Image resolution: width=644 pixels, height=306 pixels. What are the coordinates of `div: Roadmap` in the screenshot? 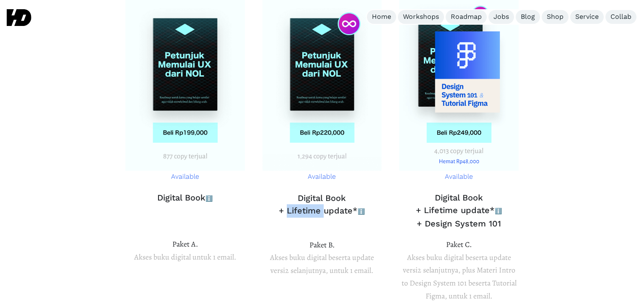 It's located at (466, 17).